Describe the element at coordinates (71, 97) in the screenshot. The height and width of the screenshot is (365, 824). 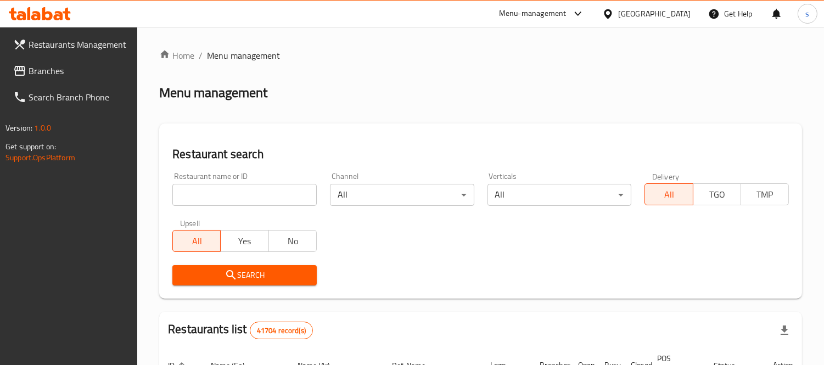
I see `a: Search Branch Phone` at that location.